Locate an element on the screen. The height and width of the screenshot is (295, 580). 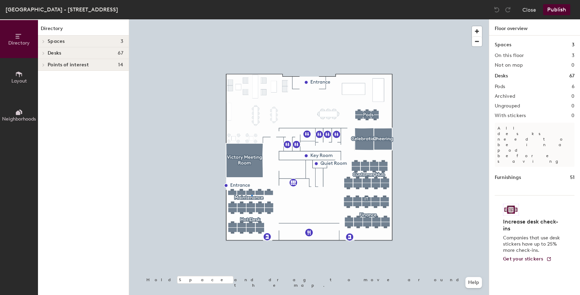
img: Sticker logo is located at coordinates (511, 210).